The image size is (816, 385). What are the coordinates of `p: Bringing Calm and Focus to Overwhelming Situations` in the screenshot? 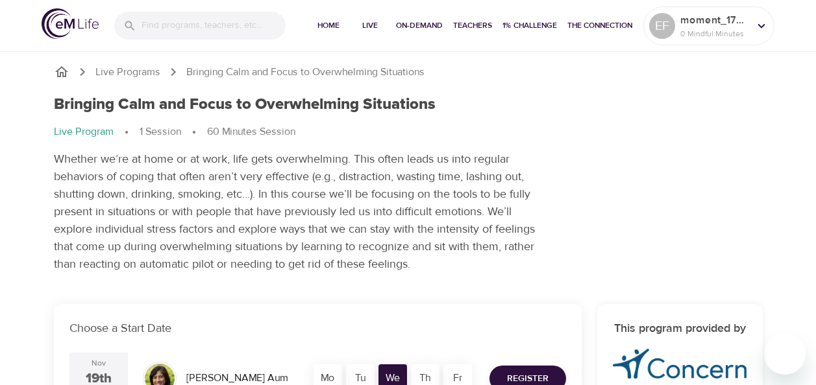 It's located at (305, 72).